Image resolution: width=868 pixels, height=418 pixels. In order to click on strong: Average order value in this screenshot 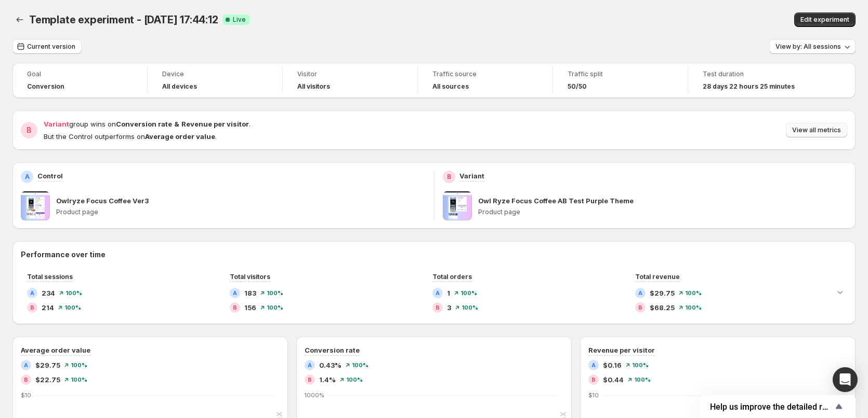, I will do `click(180, 137)`.